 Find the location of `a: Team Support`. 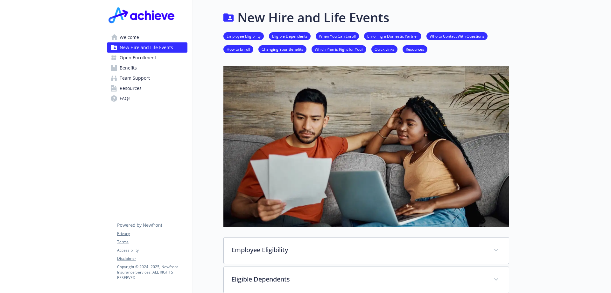

a: Team Support is located at coordinates (147, 78).